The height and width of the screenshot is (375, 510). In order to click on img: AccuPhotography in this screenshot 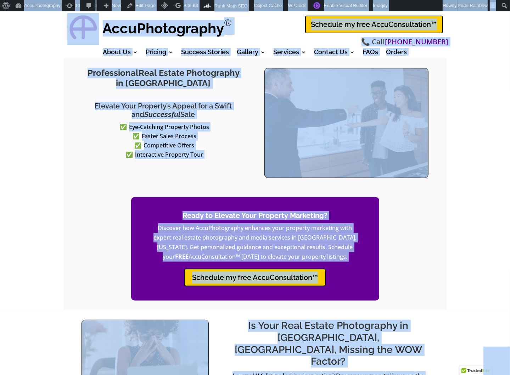, I will do `click(83, 29)`.